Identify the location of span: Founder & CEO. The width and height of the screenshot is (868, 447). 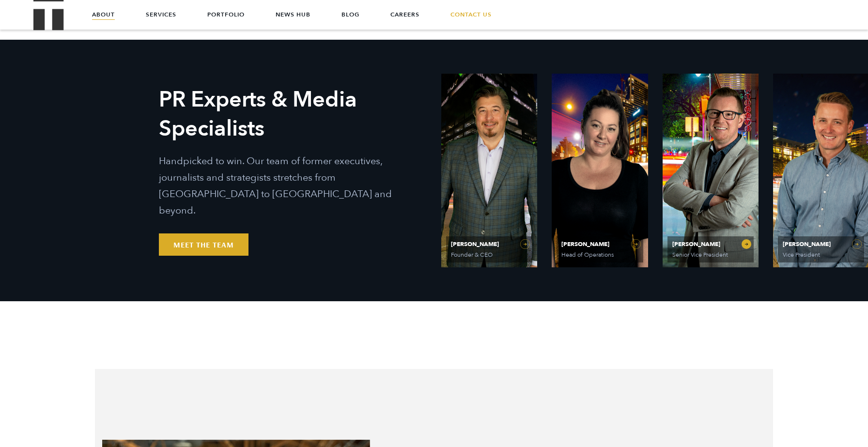
(488, 255).